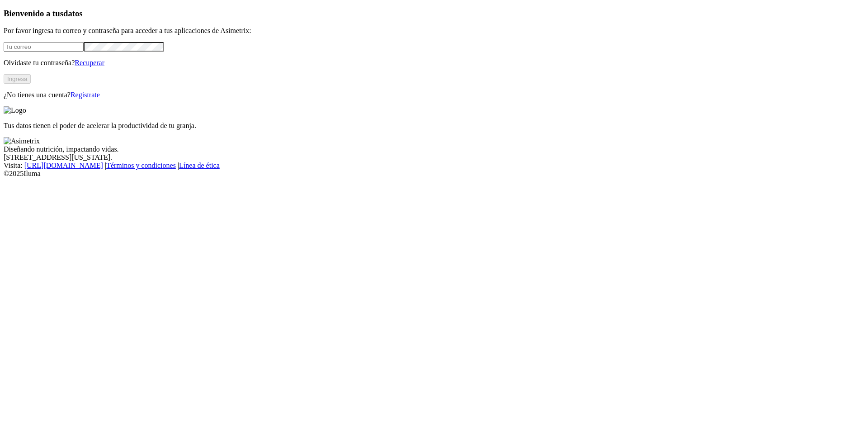 The width and height of the screenshot is (868, 438). I want to click on h3: Bienvenido a tus, so click(434, 14).